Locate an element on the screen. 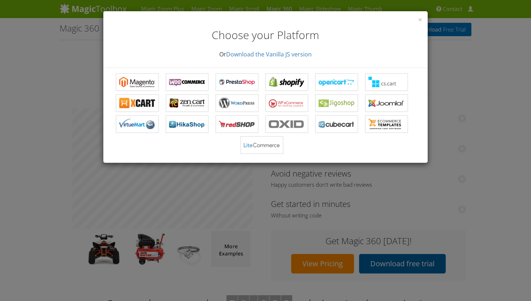  b: Magic 360 for CubeCart is located at coordinates (337, 124).